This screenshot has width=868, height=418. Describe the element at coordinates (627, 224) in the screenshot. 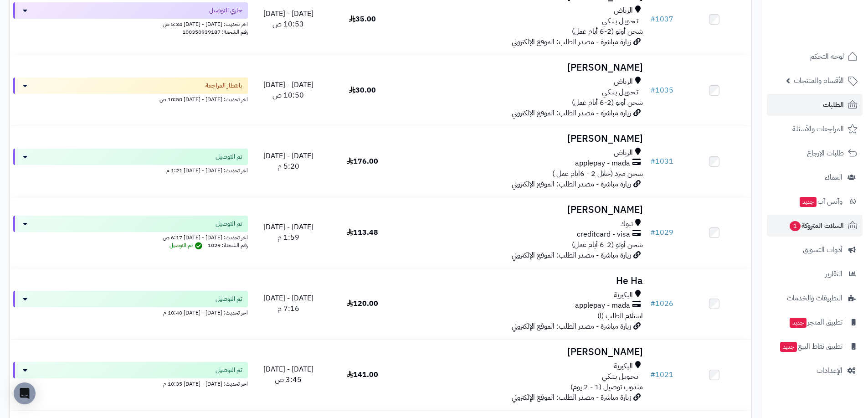

I see `span: تبوك` at that location.